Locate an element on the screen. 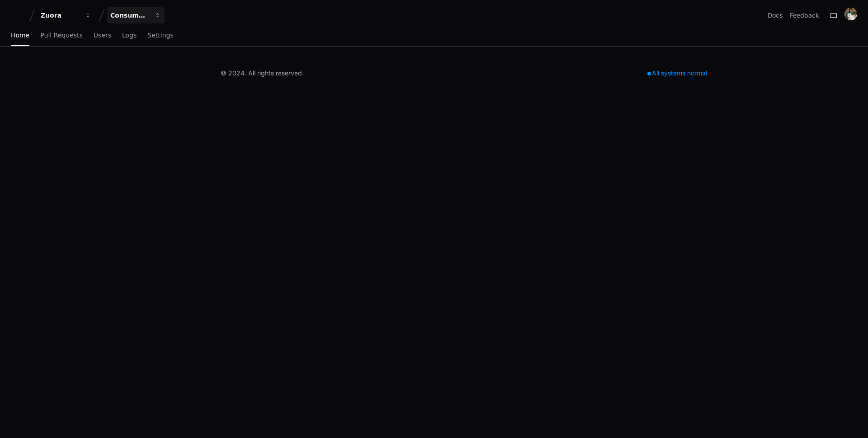 The width and height of the screenshot is (868, 438). img: ACg8ocLG_LSDOp7uAivCyQqIxj1Ef0G8caL3PxUxK52DC0_DO42UYdCW=s96-c is located at coordinates (850, 14).